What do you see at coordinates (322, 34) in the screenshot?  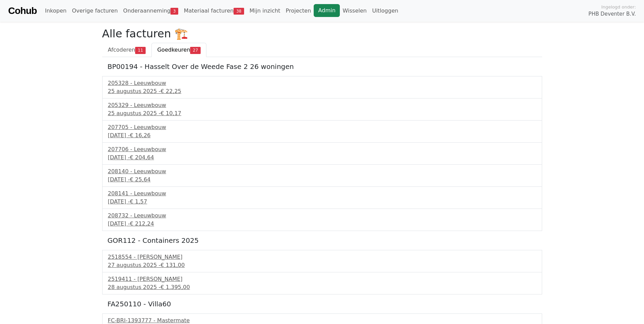 I see `h2: Alle facturen 🏗️` at bounding box center [322, 34].